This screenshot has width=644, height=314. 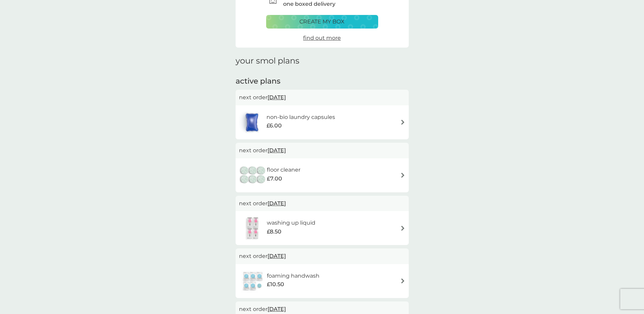 What do you see at coordinates (322, 81) in the screenshot?
I see `h2: active plans` at bounding box center [322, 81].